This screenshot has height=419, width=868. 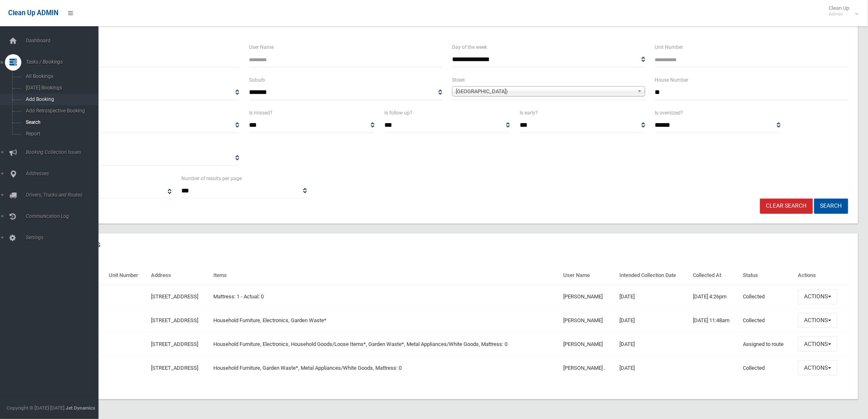 I want to click on td: Household Furniture, Garden Waste*, Metal Appliances/White Goods, Mattress: 0, so click(x=384, y=368).